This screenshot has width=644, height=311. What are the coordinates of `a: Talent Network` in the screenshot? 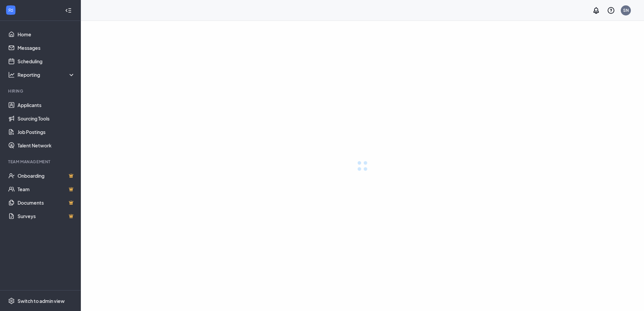 It's located at (46, 145).